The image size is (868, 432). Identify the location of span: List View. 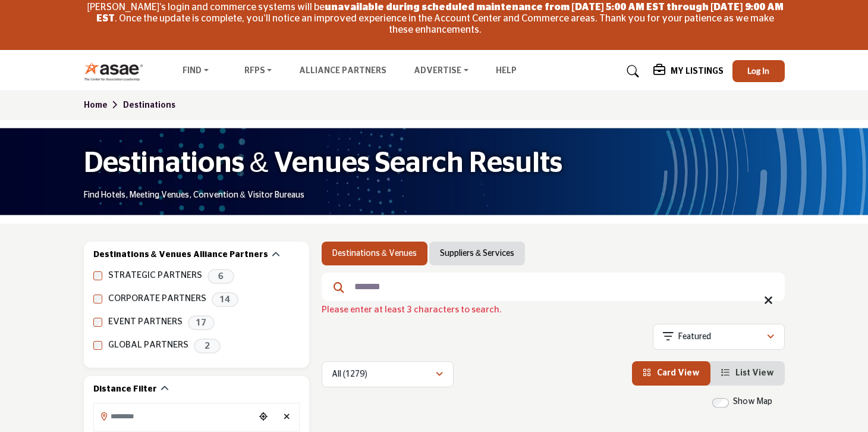
(754, 373).